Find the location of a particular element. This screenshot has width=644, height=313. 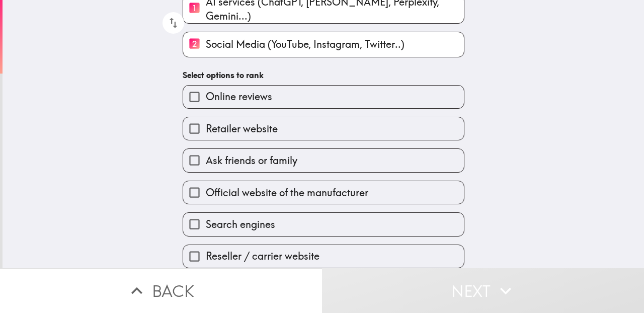

span: Official website of the manufacturer is located at coordinates (287, 193).